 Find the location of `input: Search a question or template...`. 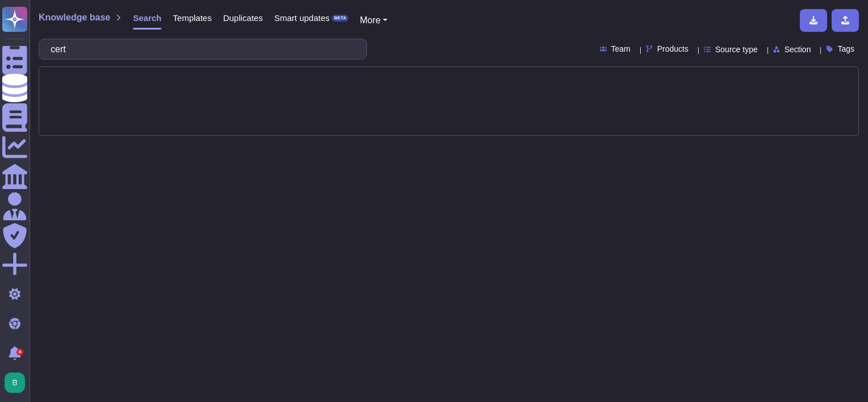

input: Search a question or template... is located at coordinates (200, 49).